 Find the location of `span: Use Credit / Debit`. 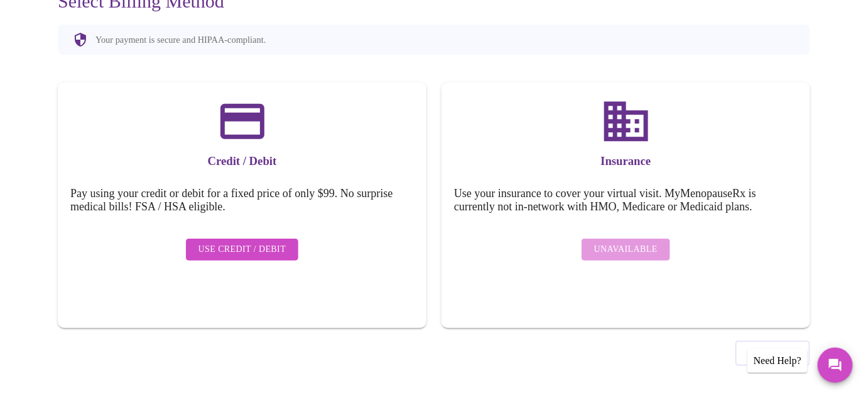

span: Use Credit / Debit is located at coordinates (243, 249).